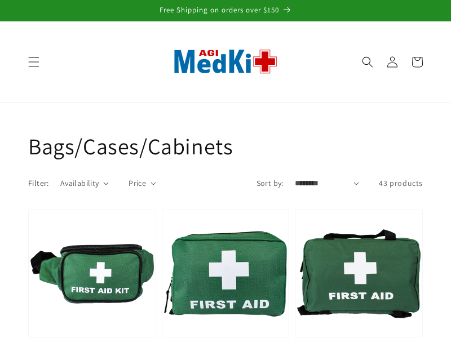  I want to click on summary: Price, so click(142, 183).